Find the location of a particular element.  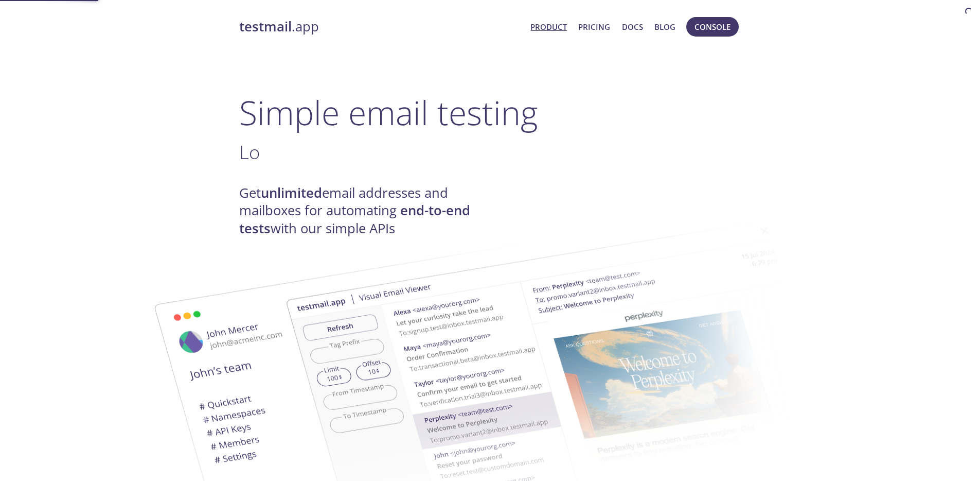

a: Blog is located at coordinates (664, 27).